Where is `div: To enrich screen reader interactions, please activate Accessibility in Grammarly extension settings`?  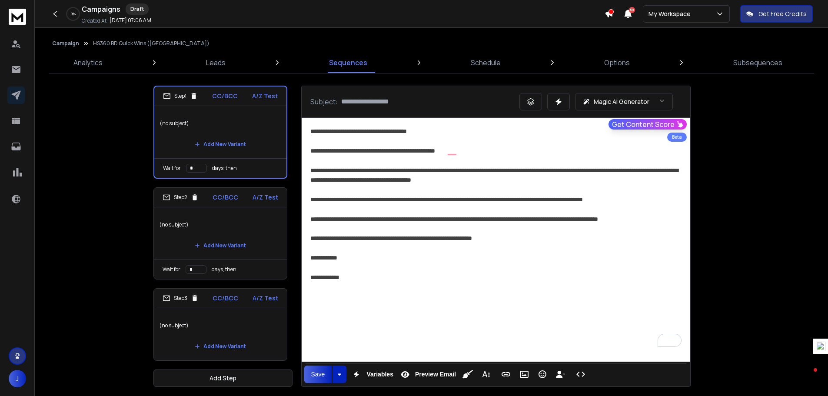 div: To enrich screen reader interactions, please activate Accessibility in Grammarly extension settings is located at coordinates (496, 236).